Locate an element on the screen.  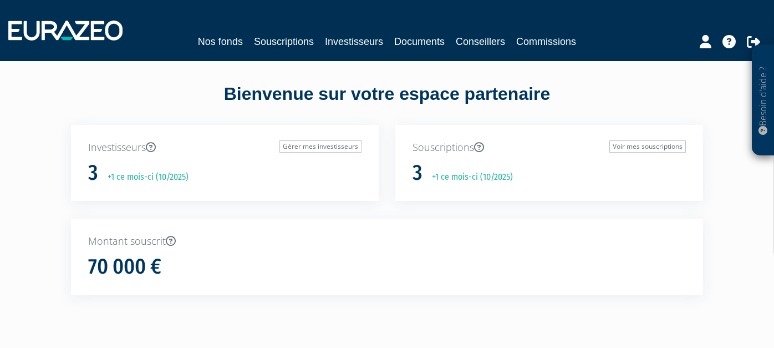
p: Souscriptions is located at coordinates (549, 148).